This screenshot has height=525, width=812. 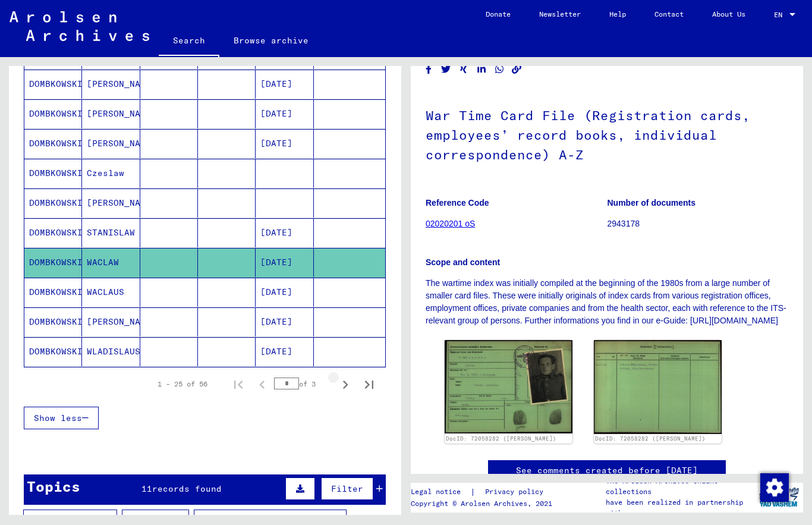 I want to click on mat-cell: WLADISLAUS, so click(x=111, y=351).